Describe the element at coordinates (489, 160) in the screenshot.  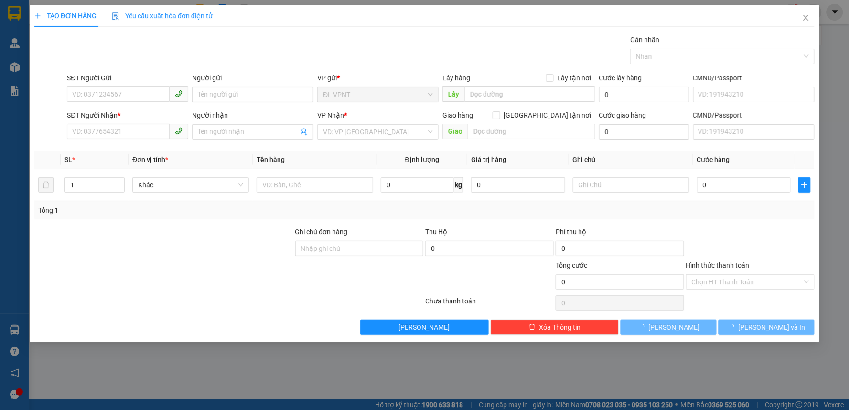
I see `span: Giá trị hàng` at that location.